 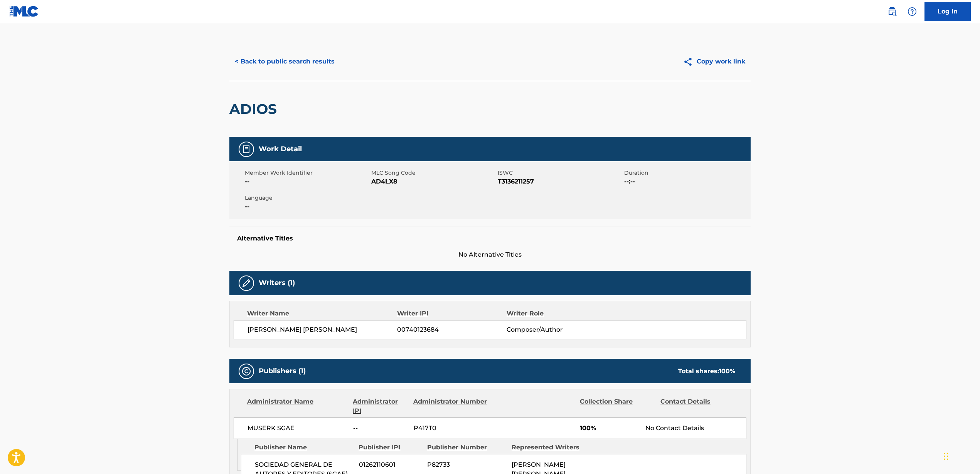 I want to click on button: < Back to public search results, so click(x=284, y=61).